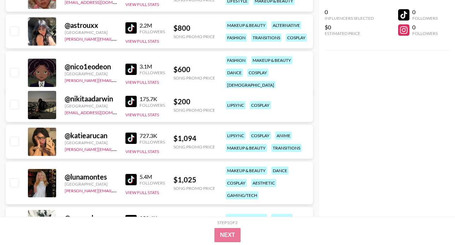 This screenshot has width=455, height=245. What do you see at coordinates (91, 99) in the screenshot?
I see `div: @ nikitaadarwin` at bounding box center [91, 99].